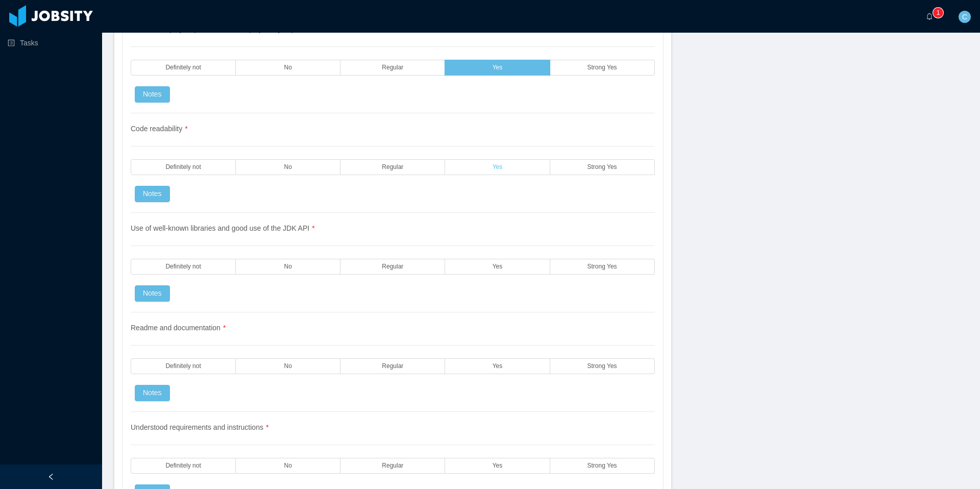 Image resolution: width=980 pixels, height=489 pixels. What do you see at coordinates (223, 228) in the screenshot?
I see `span: Use of well-known libraries and good use of the JDK API` at bounding box center [223, 228].